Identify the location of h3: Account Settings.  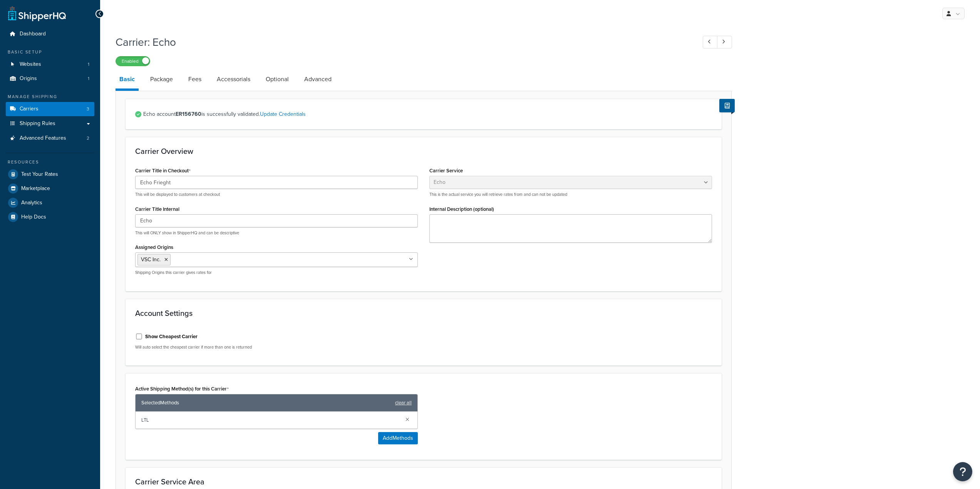
(424, 313).